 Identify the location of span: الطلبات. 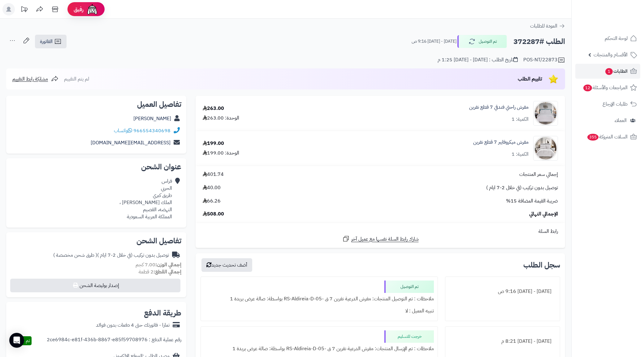
(616, 71).